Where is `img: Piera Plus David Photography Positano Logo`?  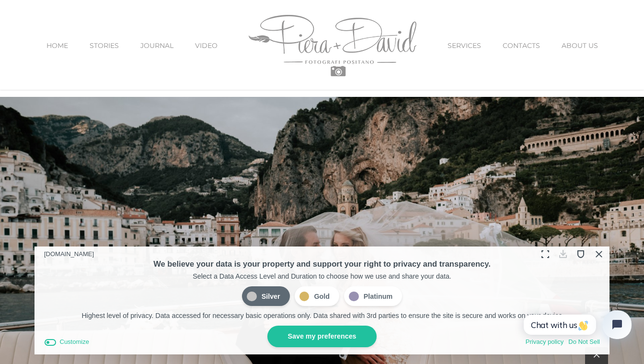
img: Piera Plus David Photography Positano Logo is located at coordinates (333, 46).